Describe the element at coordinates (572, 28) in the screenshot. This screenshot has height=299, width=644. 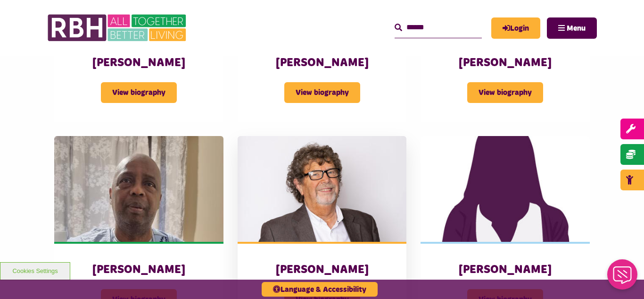
I see `button: Navigation` at that location.